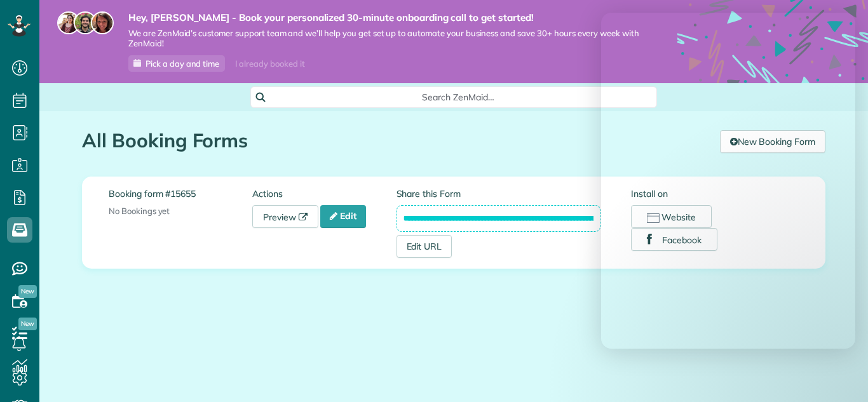  I want to click on a: Preview, so click(285, 217).